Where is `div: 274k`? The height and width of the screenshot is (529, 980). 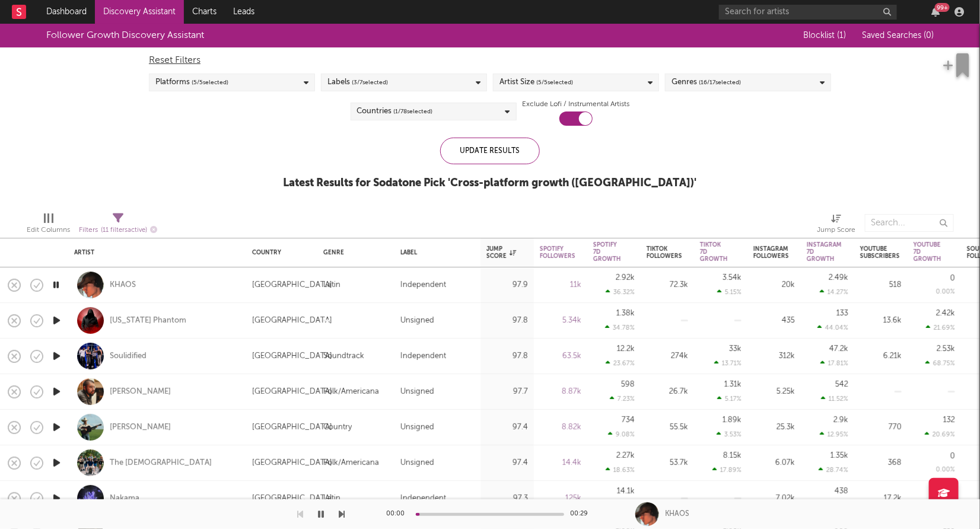 div: 274k is located at coordinates (667, 356).